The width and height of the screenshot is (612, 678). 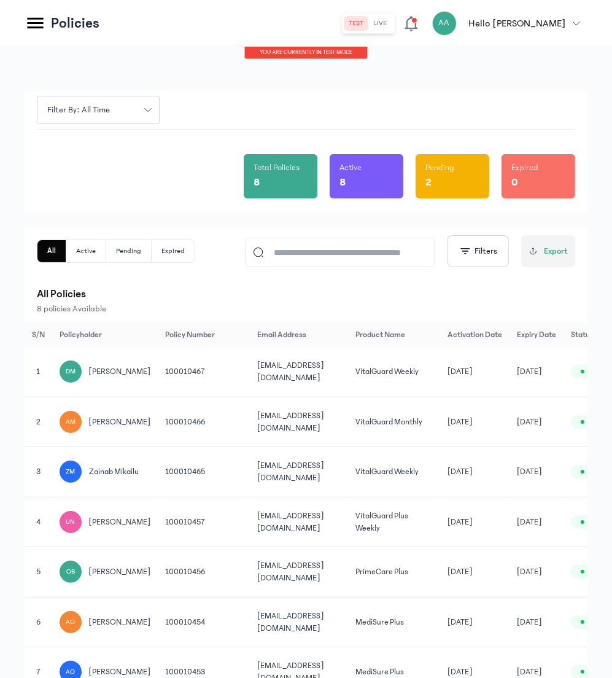 I want to click on td: MediSure Plus, so click(x=394, y=622).